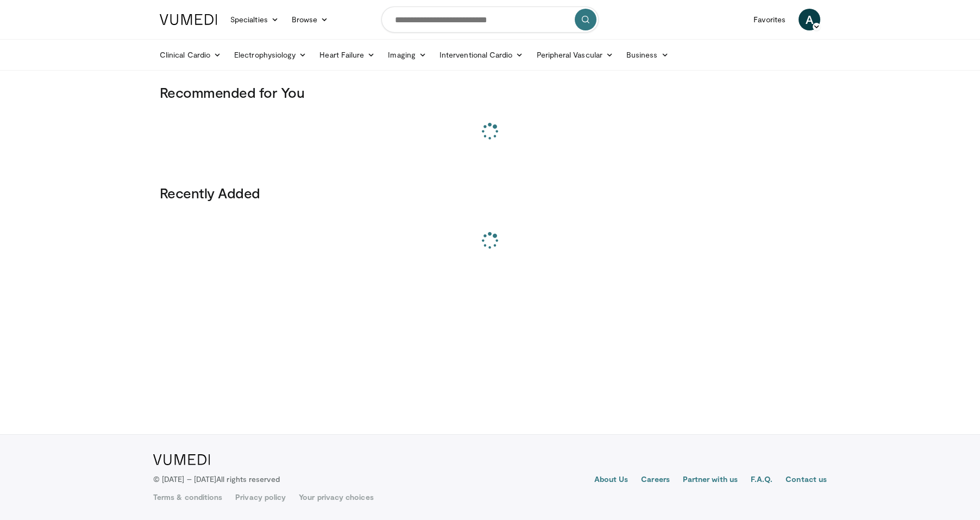  What do you see at coordinates (806, 480) in the screenshot?
I see `a: Contact us` at bounding box center [806, 480].